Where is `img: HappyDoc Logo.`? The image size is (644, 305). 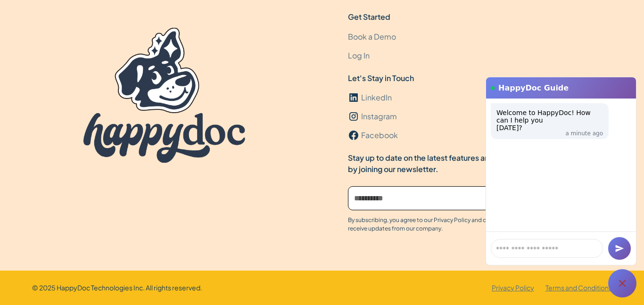
img: HappyDoc Logo. is located at coordinates (164, 95).